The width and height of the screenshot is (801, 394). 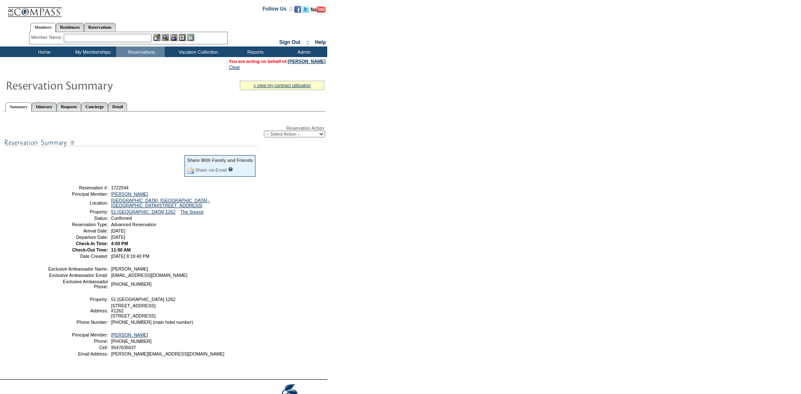 I want to click on span: Advanced Reservation, so click(x=133, y=224).